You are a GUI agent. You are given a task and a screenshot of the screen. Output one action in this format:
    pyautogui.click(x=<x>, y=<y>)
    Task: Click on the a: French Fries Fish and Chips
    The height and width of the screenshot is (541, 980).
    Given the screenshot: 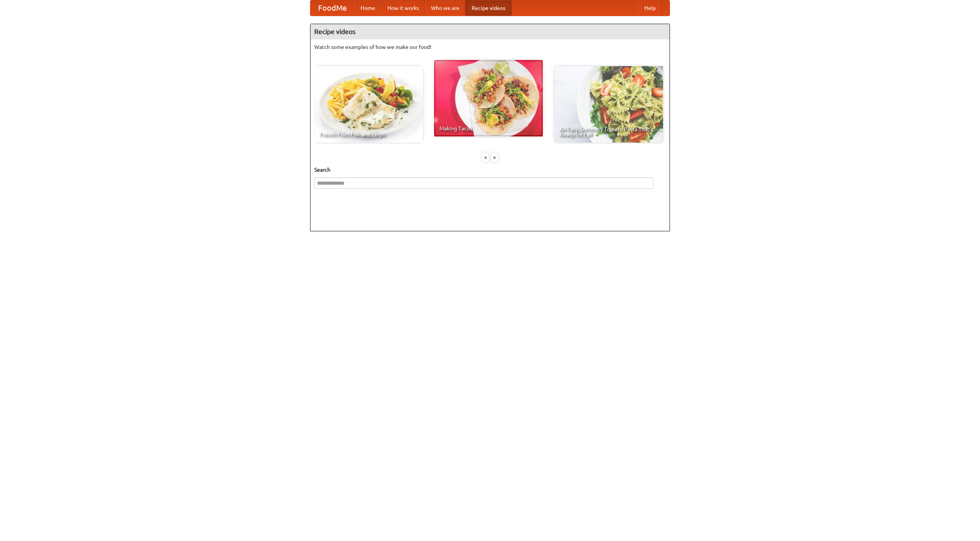 What is the action you would take?
    pyautogui.click(x=369, y=105)
    